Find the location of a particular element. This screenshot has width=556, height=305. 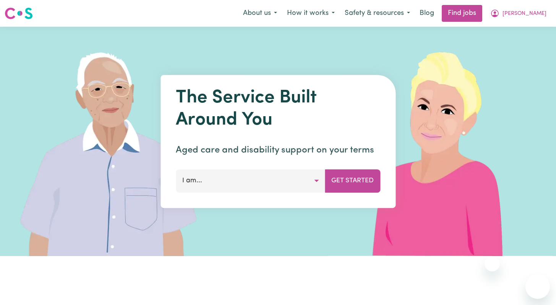

button: Get Started is located at coordinates (352, 181).